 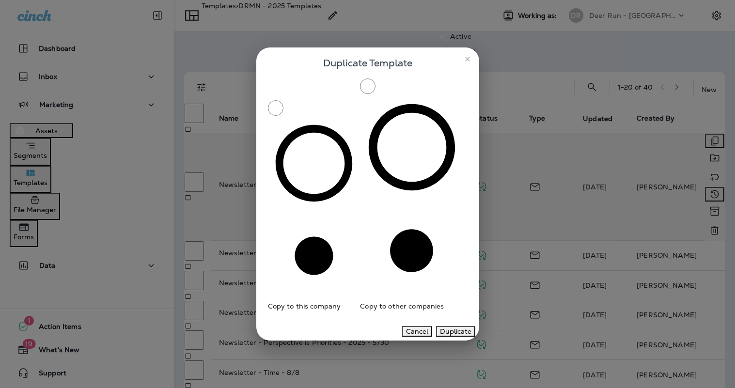 I want to click on span: Copy to other companies, so click(x=402, y=306).